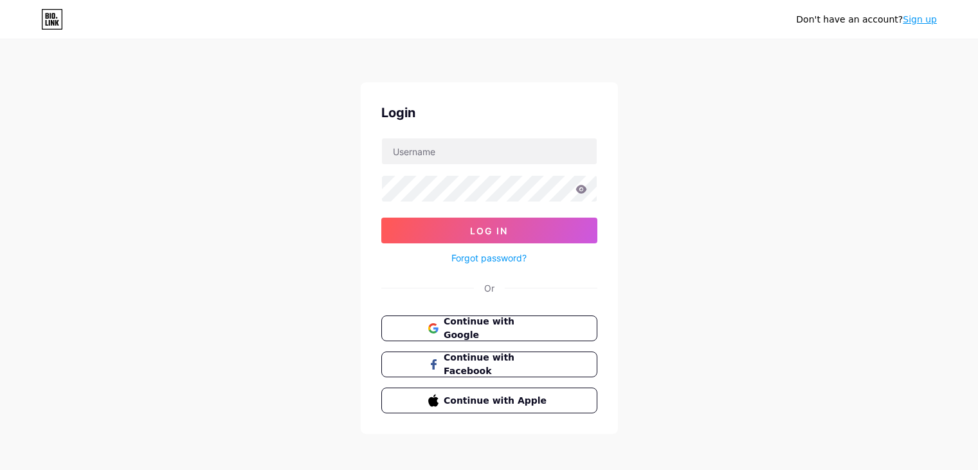 This screenshot has height=470, width=978. Describe the element at coordinates (497, 400) in the screenshot. I see `span: Continue with Apple` at that location.